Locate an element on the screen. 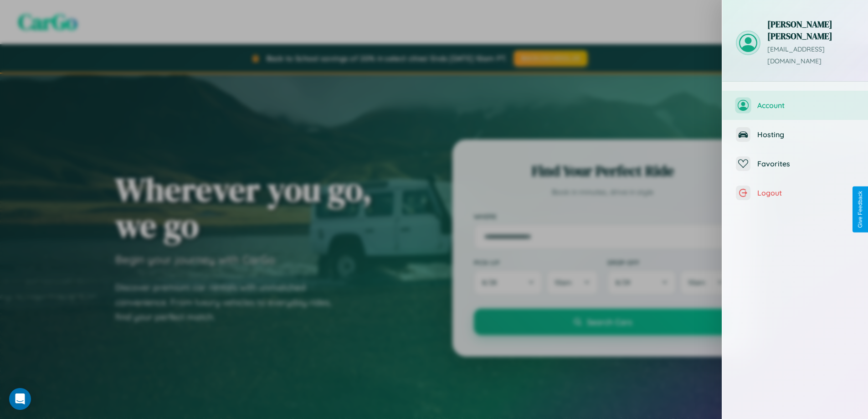  button: Favorites is located at coordinates (795, 163).